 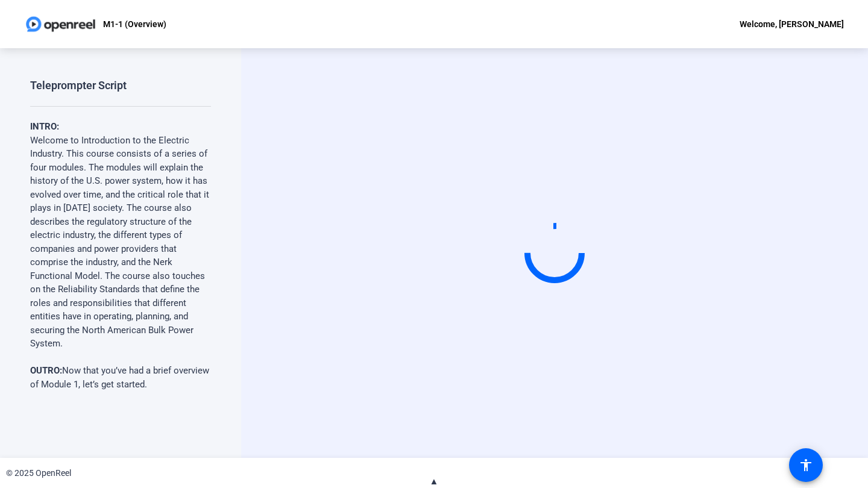 I want to click on img: OpenReel logo, so click(x=60, y=24).